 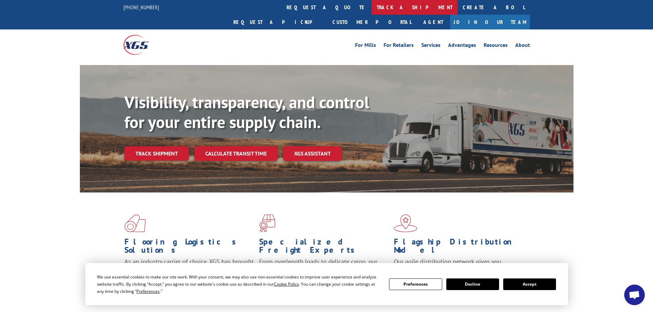 What do you see at coordinates (324, 248) in the screenshot?
I see `h1: Specialized Freight Experts` at bounding box center [324, 248].